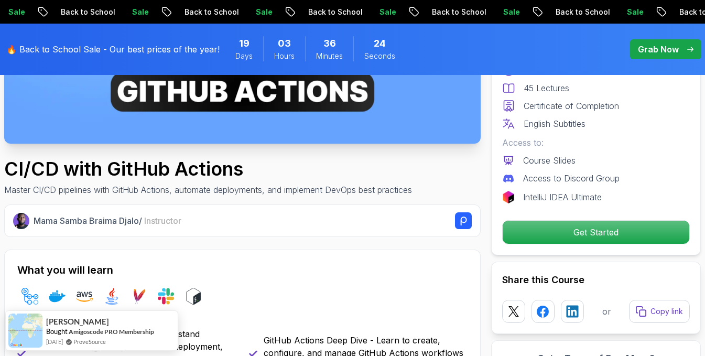 The width and height of the screenshot is (705, 356). I want to click on h2: What you will learn, so click(242, 270).